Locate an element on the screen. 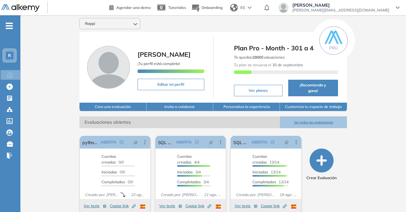 This screenshot has width=406, height=212. img: world is located at coordinates (234, 8).